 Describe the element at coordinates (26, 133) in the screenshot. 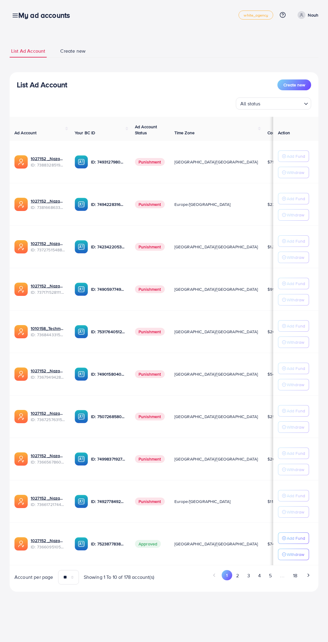

I see `span: Ad Account` at that location.